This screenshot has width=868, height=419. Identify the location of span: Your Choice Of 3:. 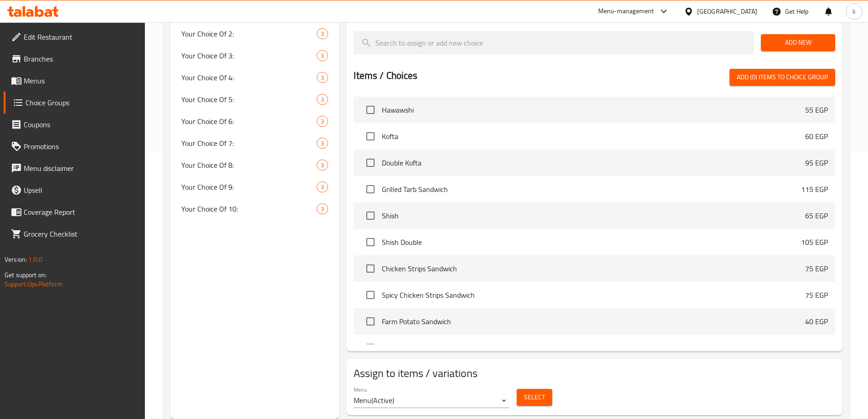
(249, 55).